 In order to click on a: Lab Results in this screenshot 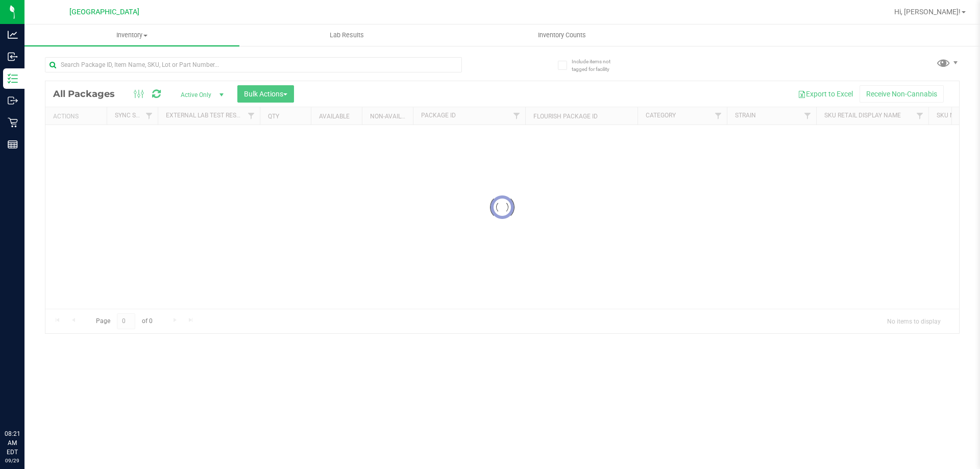, I will do `click(347, 35)`.